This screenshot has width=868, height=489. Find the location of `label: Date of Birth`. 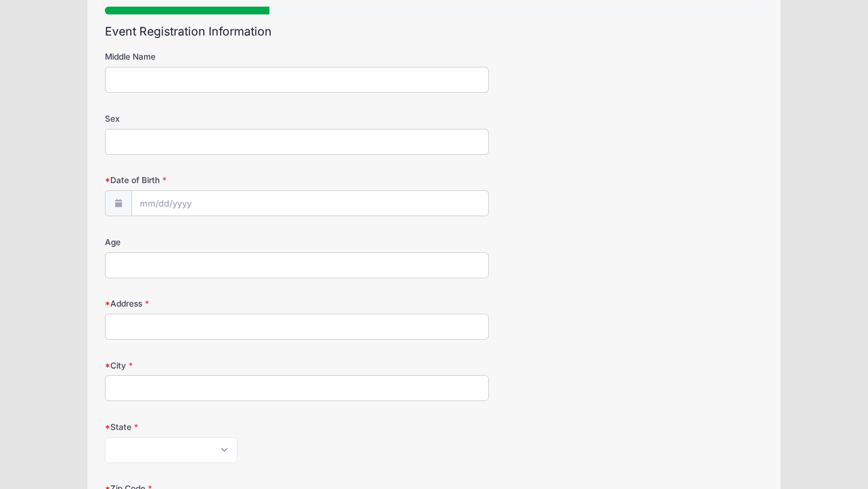

label: Date of Birth is located at coordinates (214, 180).